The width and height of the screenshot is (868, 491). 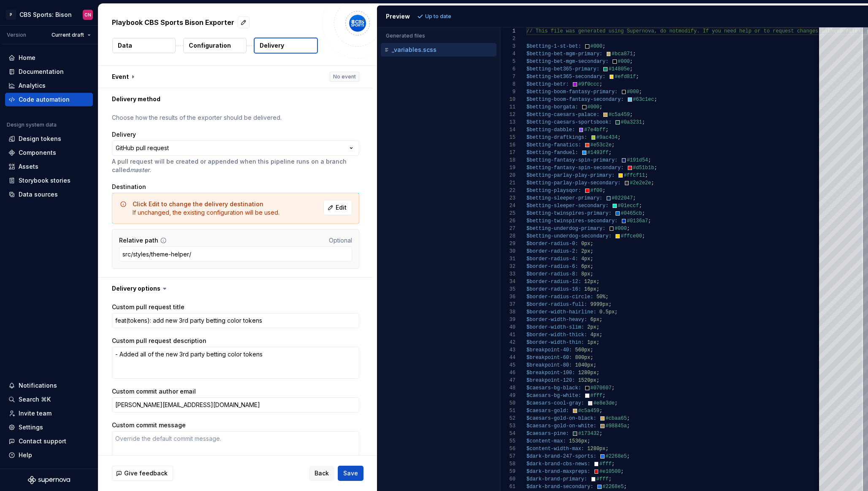 What do you see at coordinates (607, 312) in the screenshot?
I see `span: 0.5px` at bounding box center [607, 312].